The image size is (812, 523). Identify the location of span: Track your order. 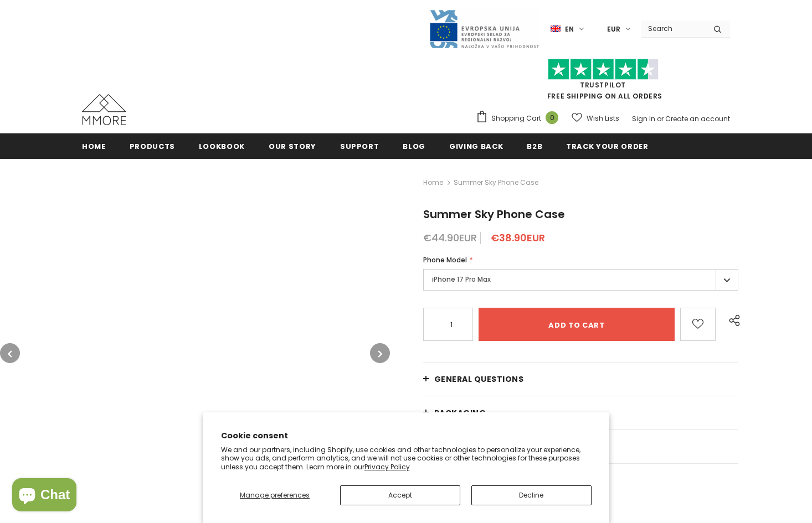
(607, 146).